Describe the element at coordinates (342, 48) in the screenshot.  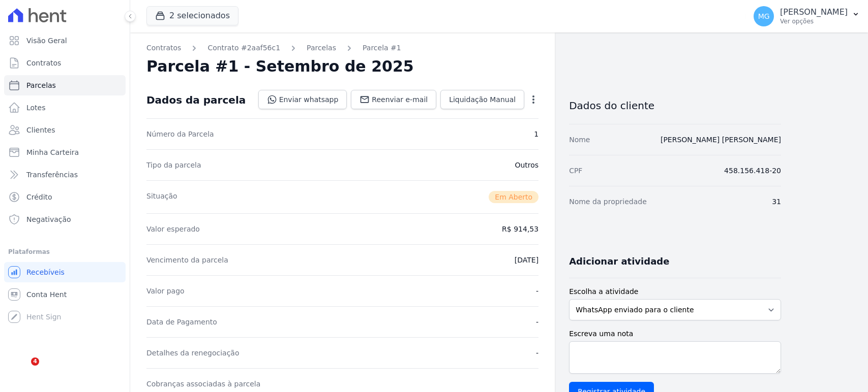
I see `nav: Breadcrumb` at that location.